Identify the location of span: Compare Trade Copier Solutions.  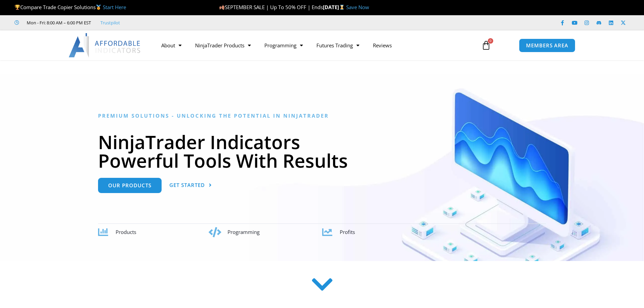
(70, 7).